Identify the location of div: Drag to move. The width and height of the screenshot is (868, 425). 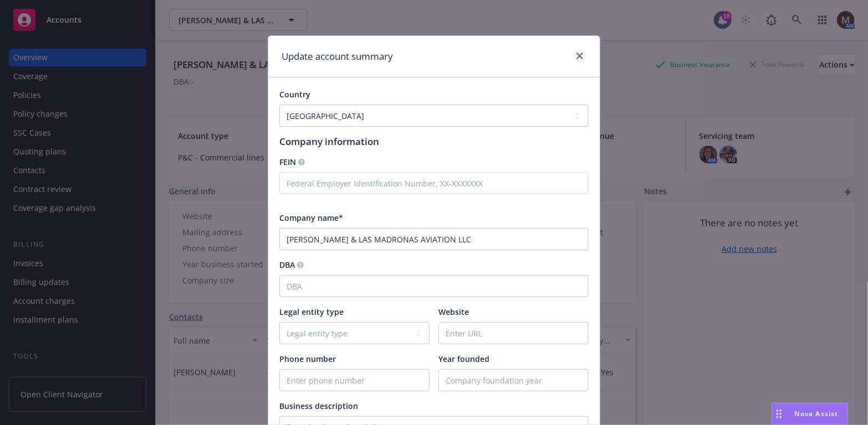
(778, 414).